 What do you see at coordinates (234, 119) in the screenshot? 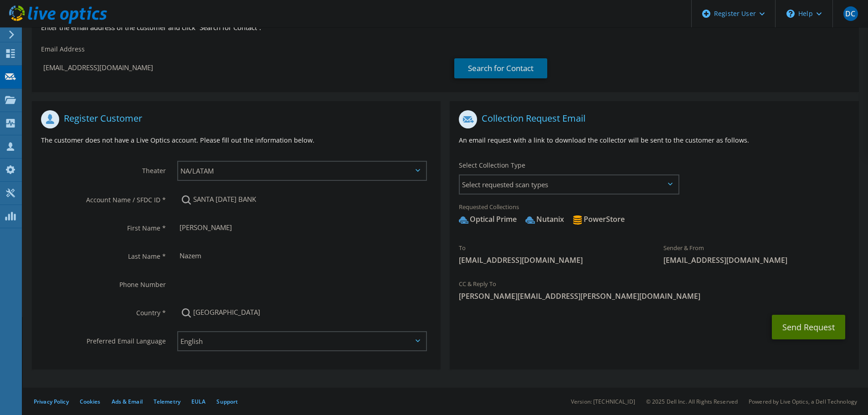
I see `h1: Register Customer` at bounding box center [234, 119].